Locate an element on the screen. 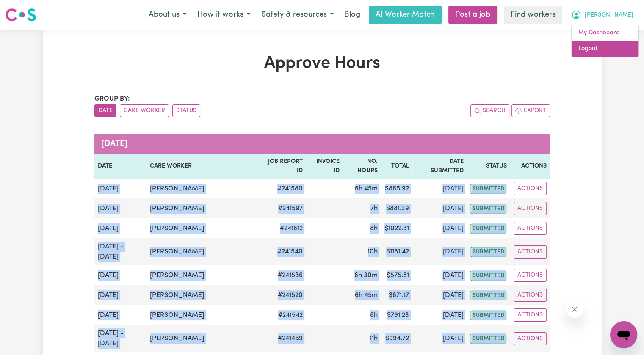 The width and height of the screenshot is (644, 355). td: # 241612 is located at coordinates (282, 228).